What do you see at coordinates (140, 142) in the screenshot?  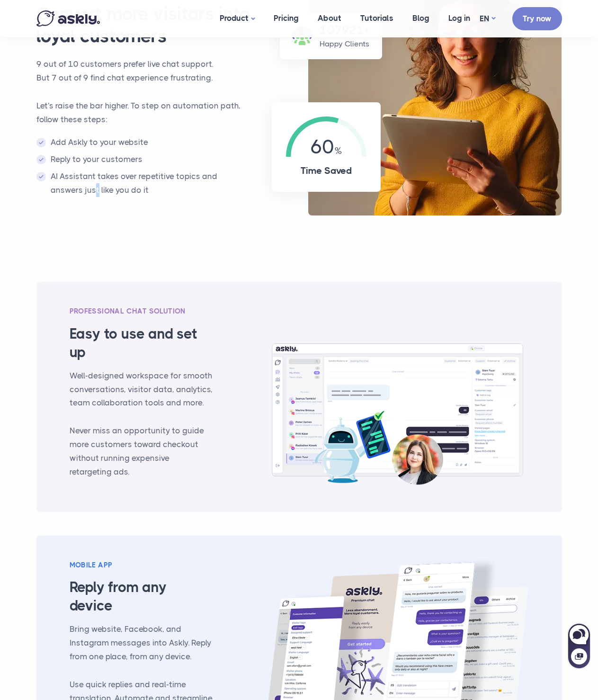 I see `li: Add Askly to your website` at bounding box center [140, 142].